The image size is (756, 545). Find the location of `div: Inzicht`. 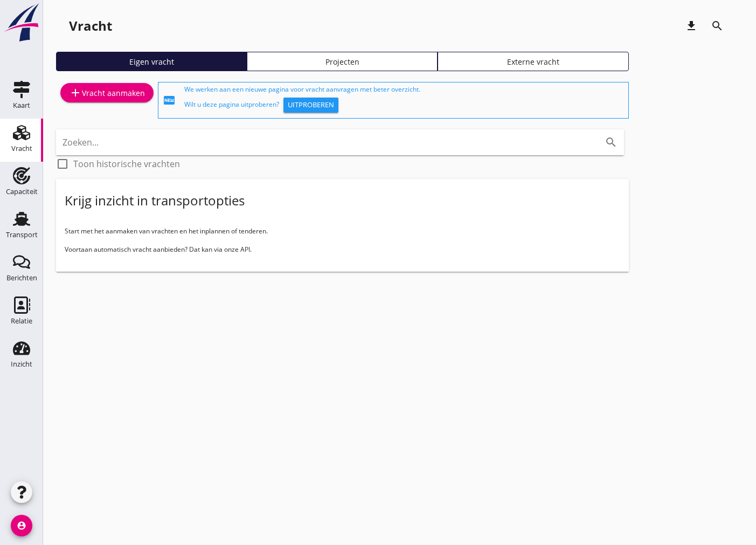

div: Inzicht is located at coordinates (22, 364).